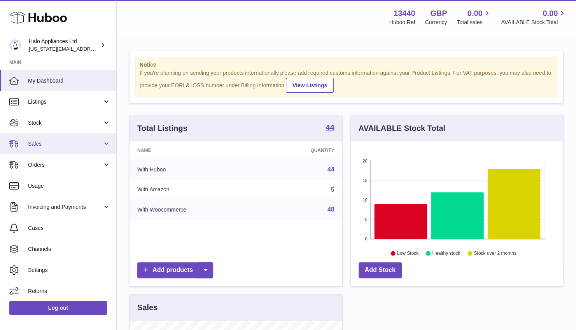 This screenshot has width=576, height=330. What do you see at coordinates (365, 161) in the screenshot?
I see `text: 20` at bounding box center [365, 161].